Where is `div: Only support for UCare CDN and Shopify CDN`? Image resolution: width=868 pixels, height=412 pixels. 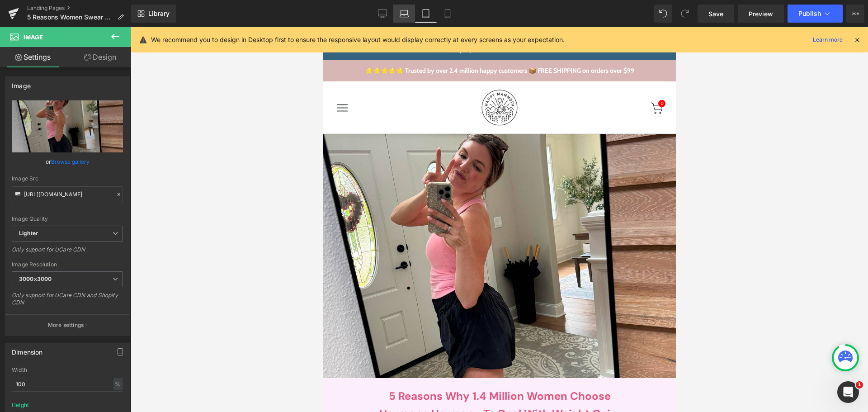 div: Only support for UCare CDN and Shopify CDN is located at coordinates (67, 301).